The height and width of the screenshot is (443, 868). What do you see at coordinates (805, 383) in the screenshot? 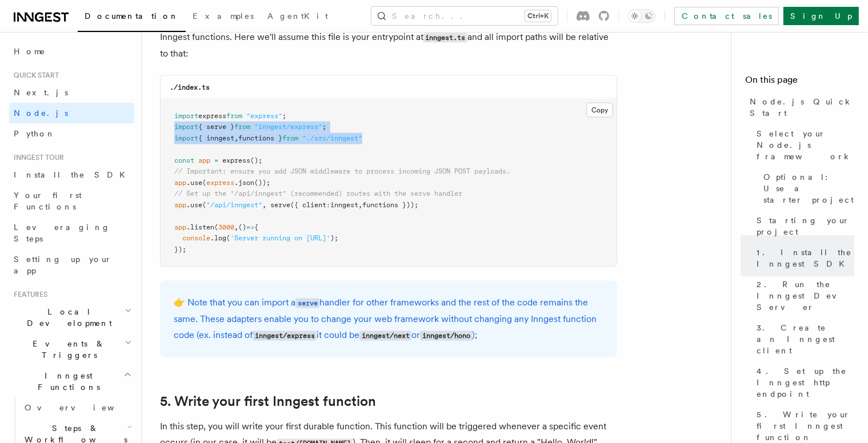
I see `span: 4. Set up the Inngest http endpoint` at bounding box center [805, 383].